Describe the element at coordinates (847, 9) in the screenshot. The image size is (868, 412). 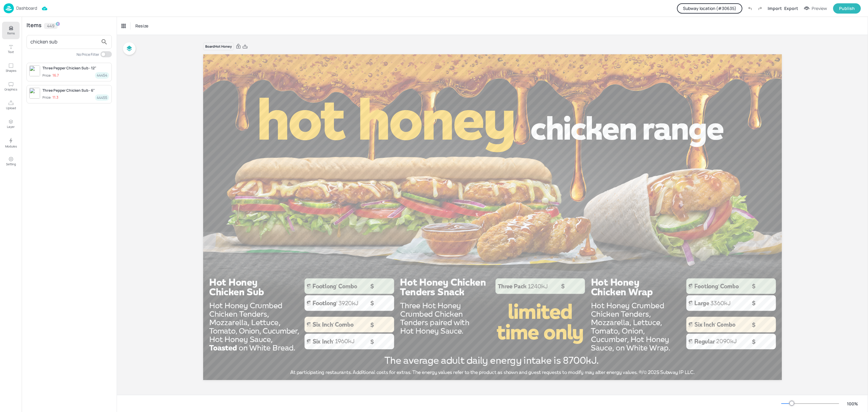
I see `div: Publish` at that location.